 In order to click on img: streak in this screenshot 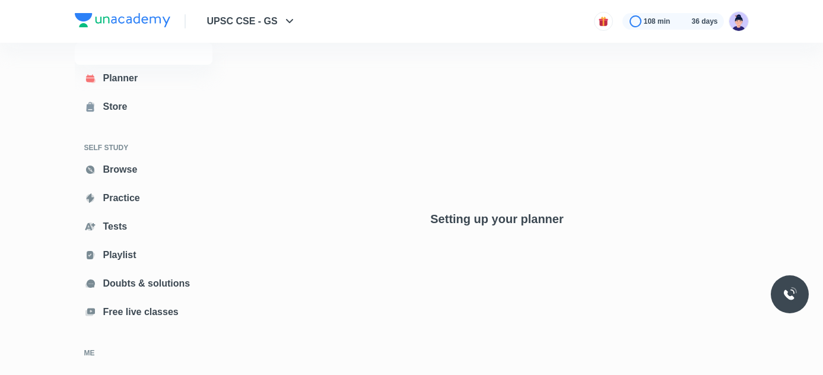, I will do `click(683, 21)`.